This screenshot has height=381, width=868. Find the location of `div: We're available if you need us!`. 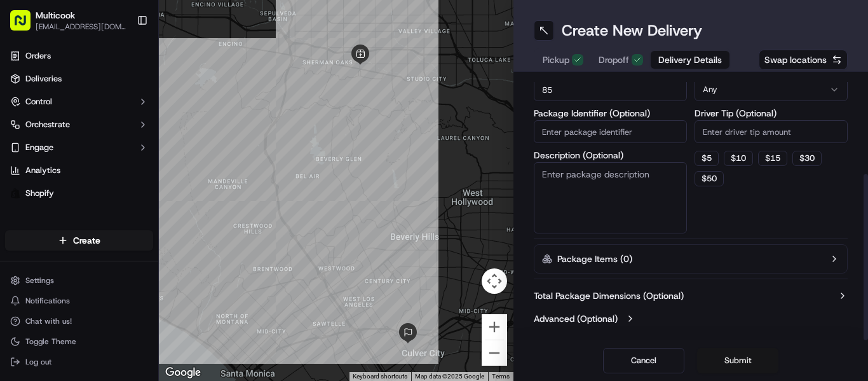

div: We're available if you need us! is located at coordinates (116, 139).